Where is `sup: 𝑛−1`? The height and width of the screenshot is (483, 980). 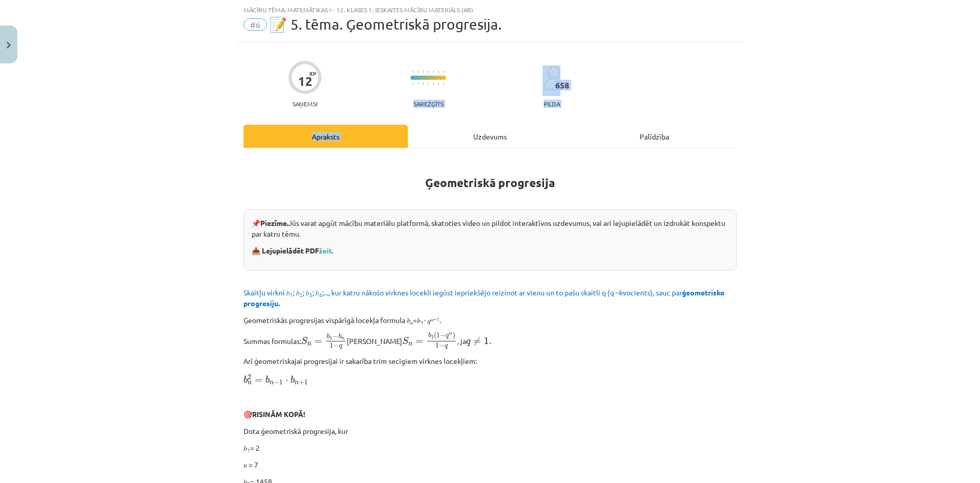 sup: 𝑛−1 is located at coordinates (434, 318).